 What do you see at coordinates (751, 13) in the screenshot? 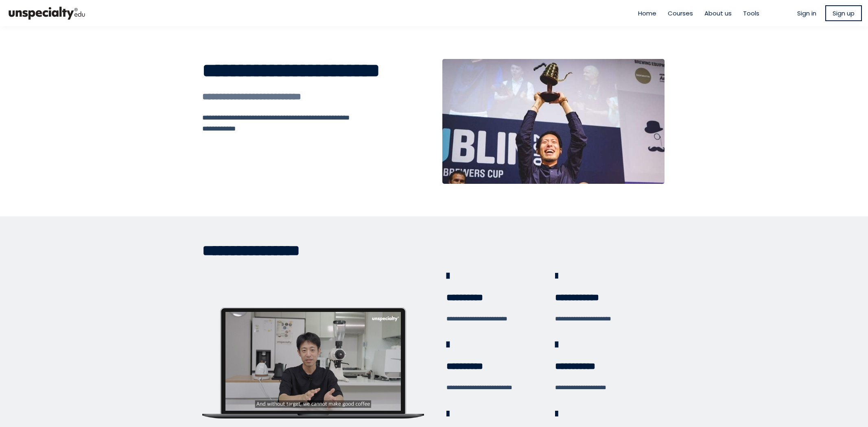
I see `a: Tools` at bounding box center [751, 13].